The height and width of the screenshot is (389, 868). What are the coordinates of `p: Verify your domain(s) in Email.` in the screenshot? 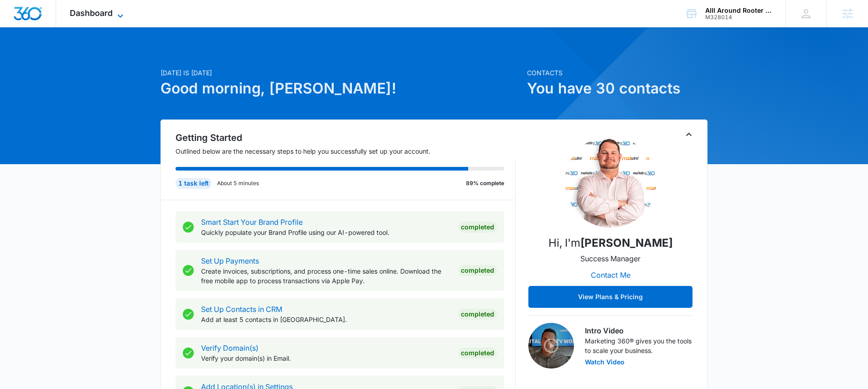 It's located at (326, 358).